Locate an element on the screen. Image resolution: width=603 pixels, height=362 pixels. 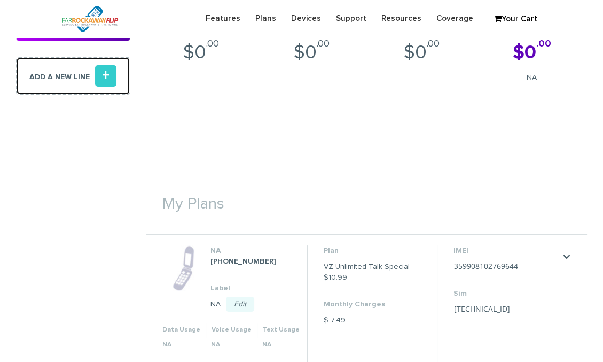
span: NA is located at coordinates (532, 77).